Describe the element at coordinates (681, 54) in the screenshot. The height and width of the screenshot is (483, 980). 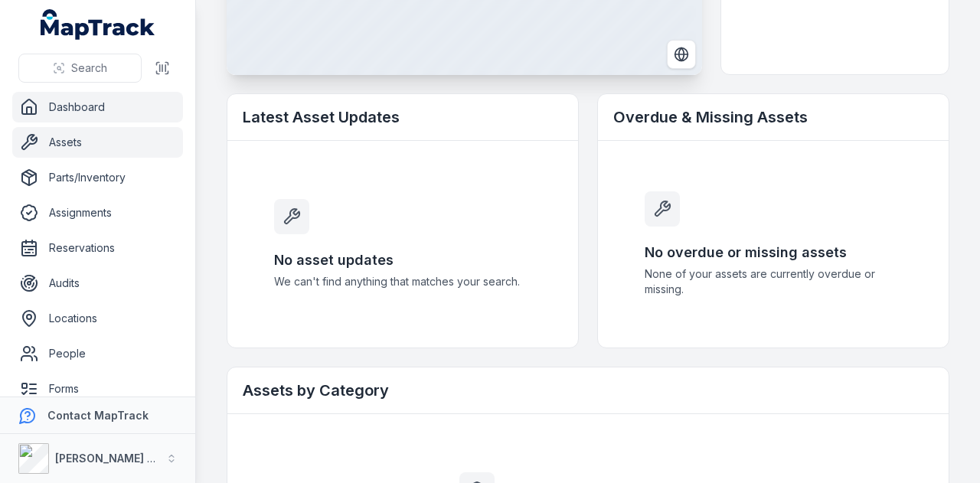
I see `button: Switch to Satellite View` at that location.